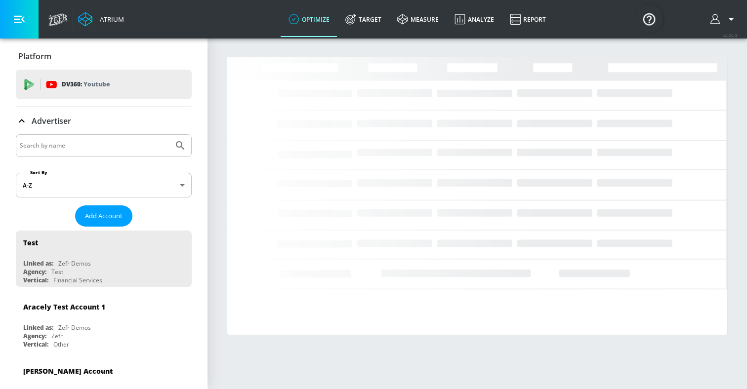  Describe the element at coordinates (78, 280) in the screenshot. I see `div: Financial Services` at that location.